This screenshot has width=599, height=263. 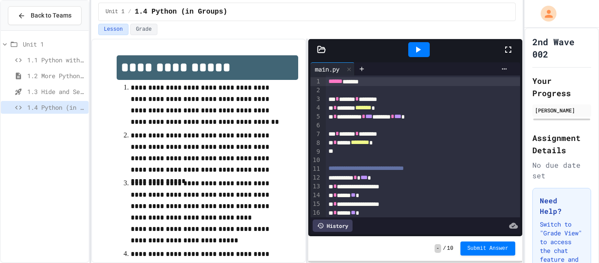 I want to click on span: 1.2 More Python (using Turtle), so click(x=56, y=75).